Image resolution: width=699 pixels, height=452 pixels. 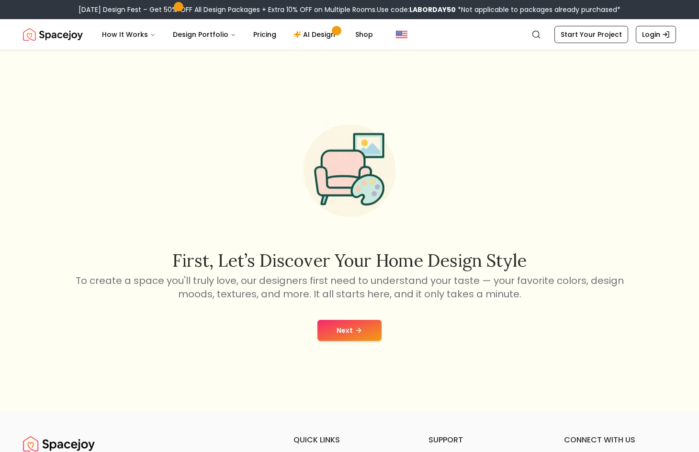 I want to click on h6: quick links, so click(x=349, y=440).